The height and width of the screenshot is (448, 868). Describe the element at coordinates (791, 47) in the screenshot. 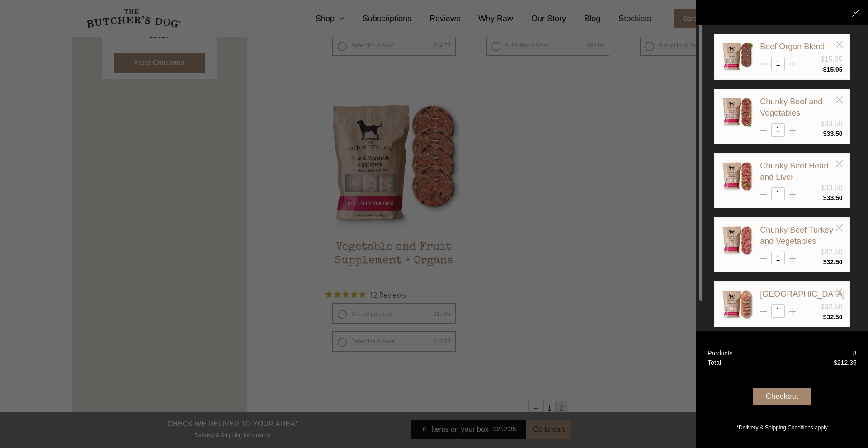

I see `a: Beef Organ Blend` at that location.